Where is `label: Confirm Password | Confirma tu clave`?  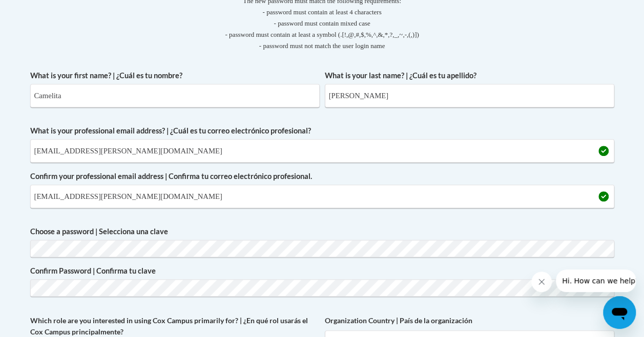
label: Confirm Password | Confirma tu clave is located at coordinates (322, 272).